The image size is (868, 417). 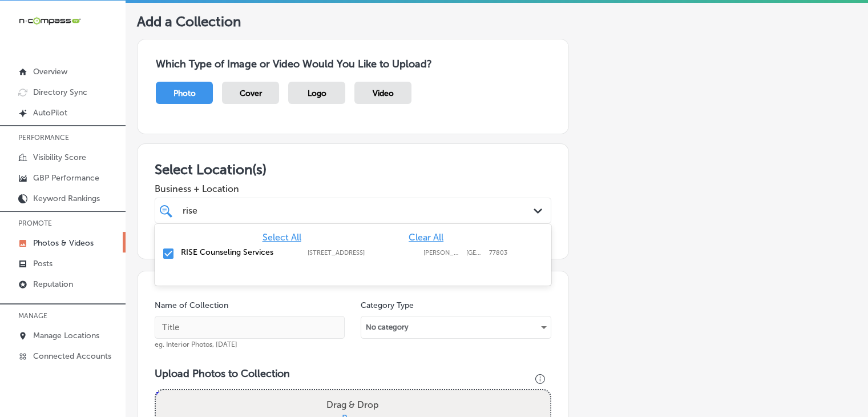 I want to click on img: tab_keywords_by_traffic_grey.svg, so click(x=118, y=71).